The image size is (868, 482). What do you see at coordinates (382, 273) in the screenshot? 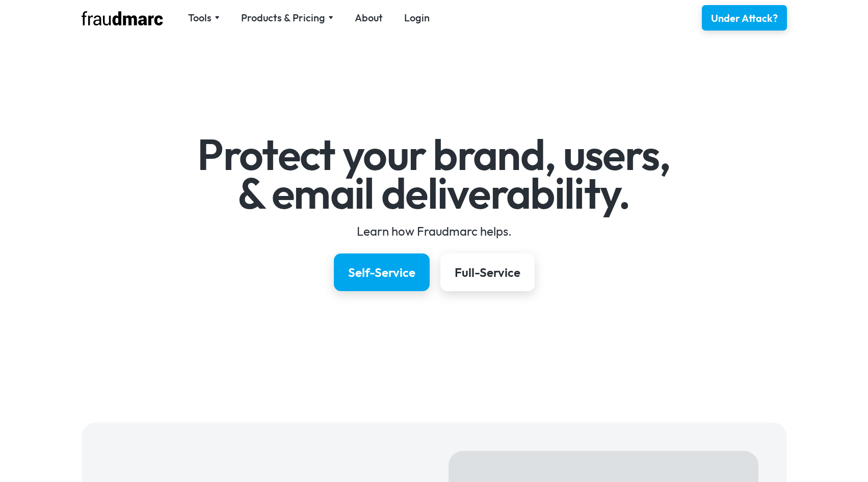
I see `a: Self-Service` at bounding box center [382, 273].